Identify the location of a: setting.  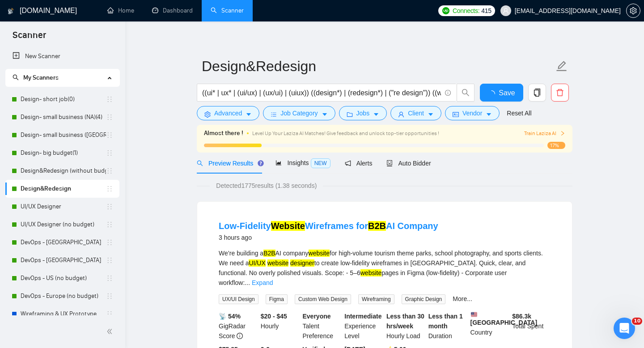
(633, 11).